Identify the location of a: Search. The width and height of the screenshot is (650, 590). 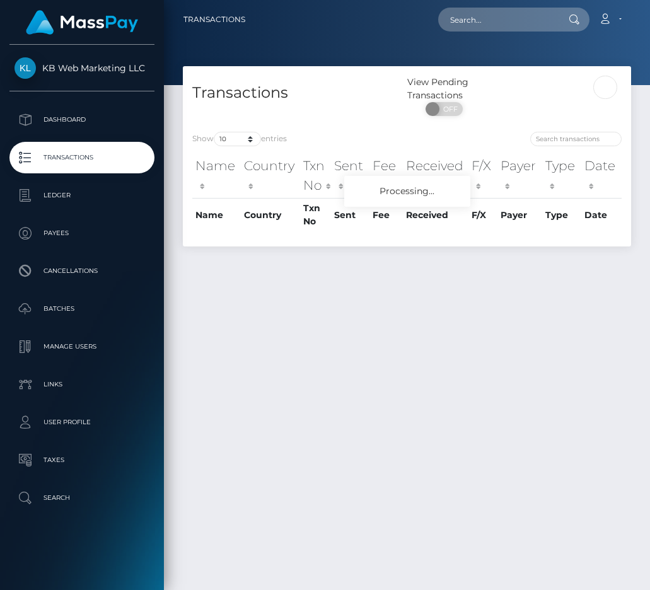
(82, 498).